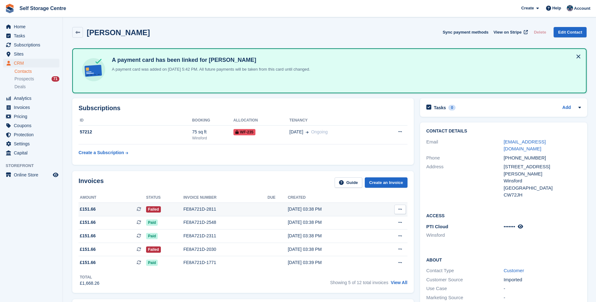  I want to click on th: Created, so click(331, 198).